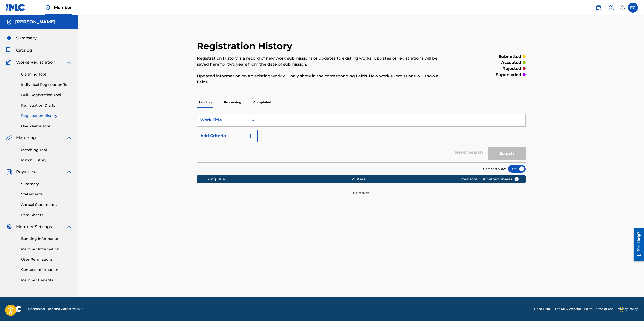  I want to click on a: Rate Sheets, so click(47, 215).